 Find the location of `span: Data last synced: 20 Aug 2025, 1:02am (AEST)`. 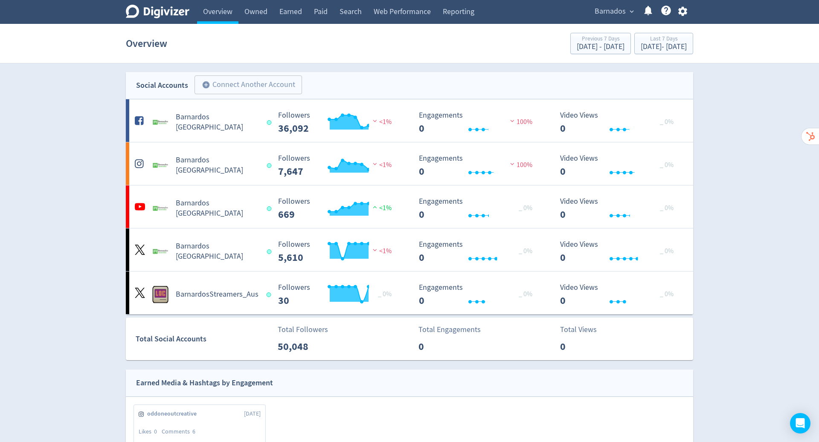

span: Data last synced: 20 Aug 2025, 1:02am (AEST) is located at coordinates (270, 295).